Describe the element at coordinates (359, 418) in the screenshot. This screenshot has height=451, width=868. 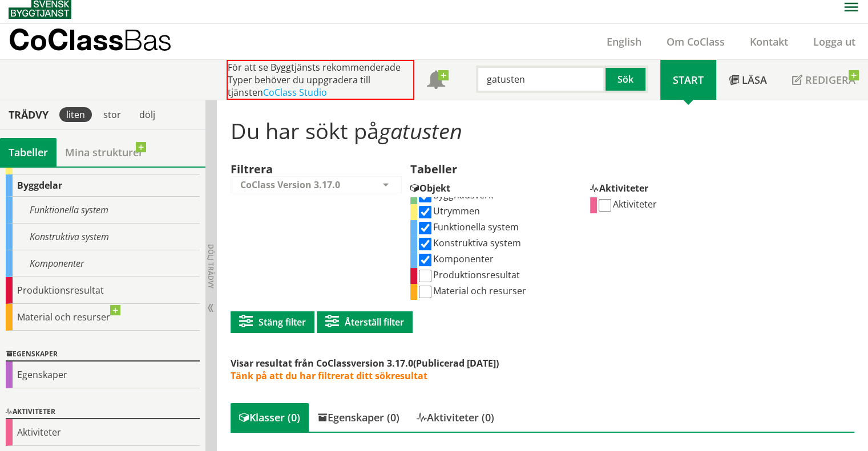
I see `div: Egenskaper (0)` at that location.